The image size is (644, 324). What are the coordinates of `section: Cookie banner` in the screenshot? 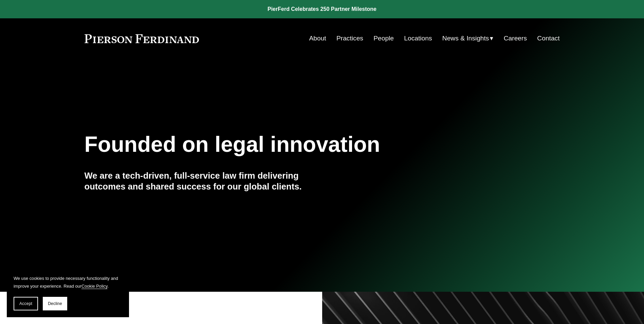 It's located at (68, 292).